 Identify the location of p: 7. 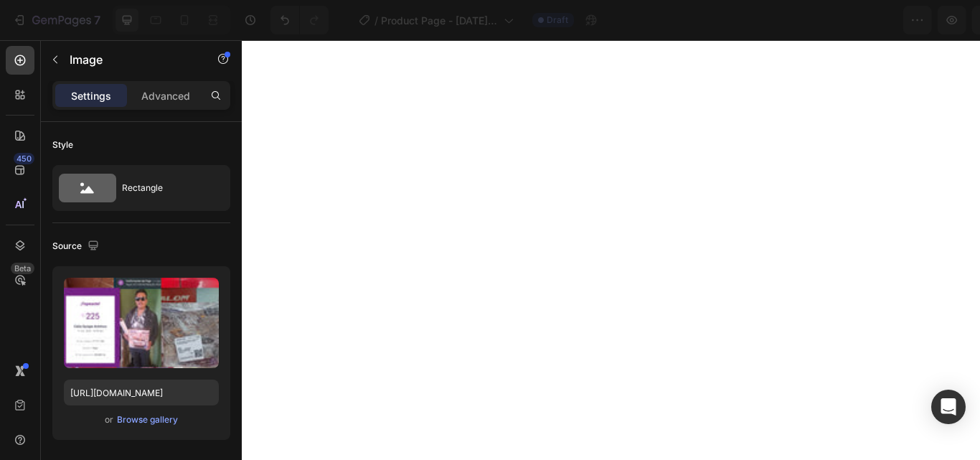
(97, 20).